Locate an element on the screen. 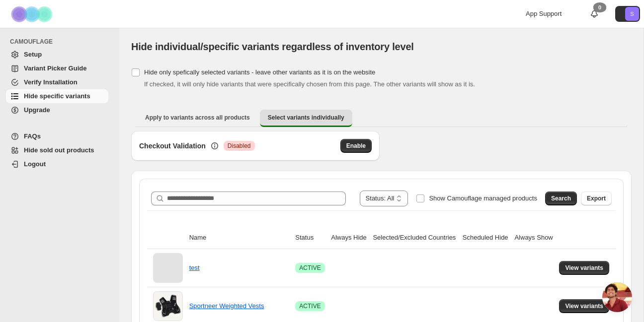 This screenshot has height=322, width=644. a: Verify Installation is located at coordinates (57, 82).